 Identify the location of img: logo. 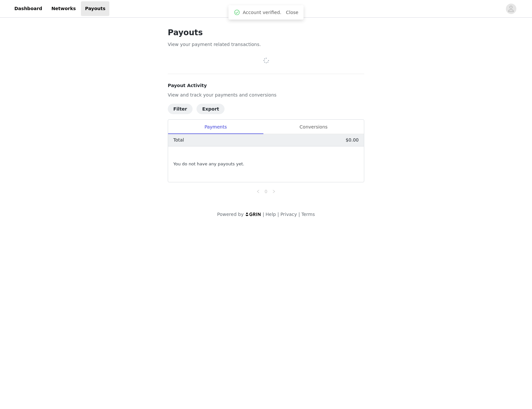
(254, 214).